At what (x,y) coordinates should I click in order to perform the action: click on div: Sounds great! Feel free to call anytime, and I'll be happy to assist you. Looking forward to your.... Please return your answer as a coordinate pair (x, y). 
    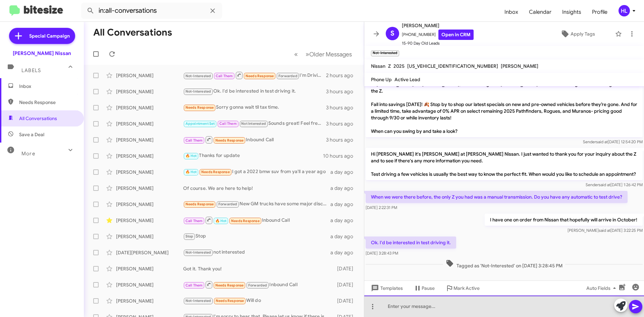
    Looking at the image, I should click on (255, 123).